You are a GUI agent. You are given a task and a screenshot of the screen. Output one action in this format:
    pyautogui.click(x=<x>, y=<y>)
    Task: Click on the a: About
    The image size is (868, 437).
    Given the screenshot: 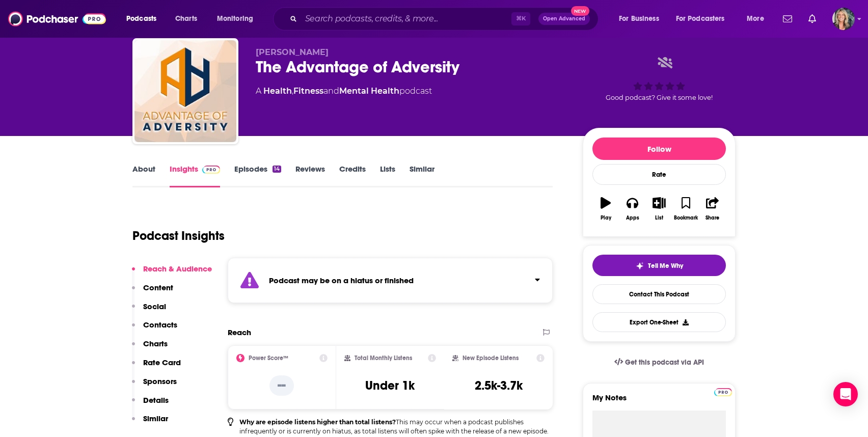 What is the action you would take?
    pyautogui.click(x=144, y=176)
    